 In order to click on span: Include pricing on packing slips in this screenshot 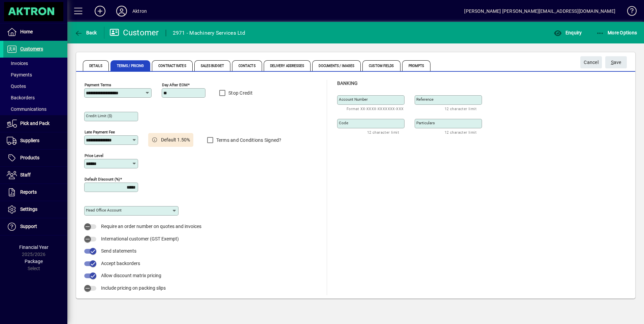, I will do `click(133, 288)`.